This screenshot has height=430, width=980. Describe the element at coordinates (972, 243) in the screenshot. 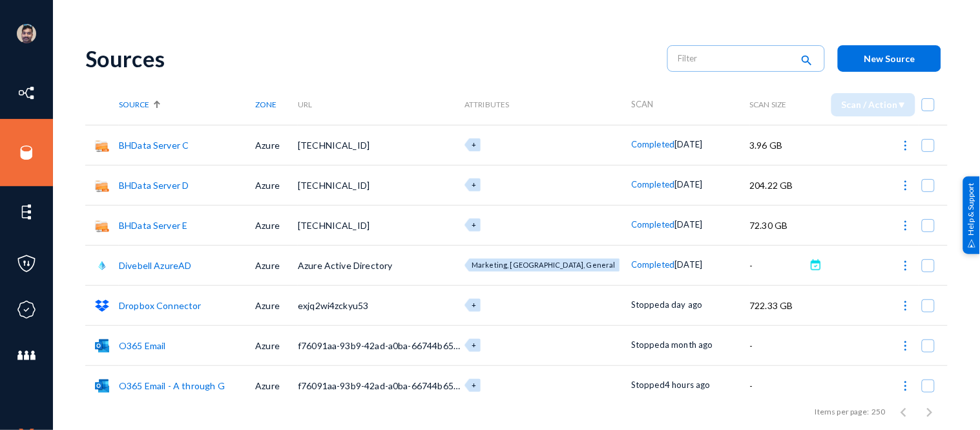

I see `img: help_support.svg` at that location.